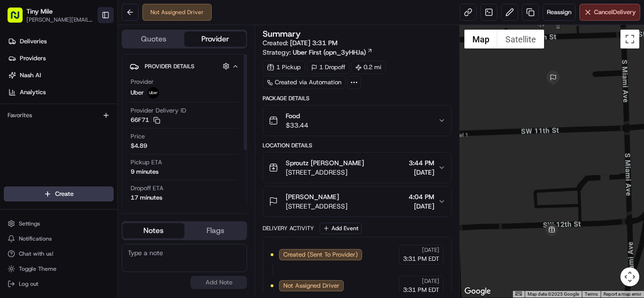 This screenshot has height=298, width=644. What do you see at coordinates (146, 198) in the screenshot?
I see `div: 17 minutes` at bounding box center [146, 198].